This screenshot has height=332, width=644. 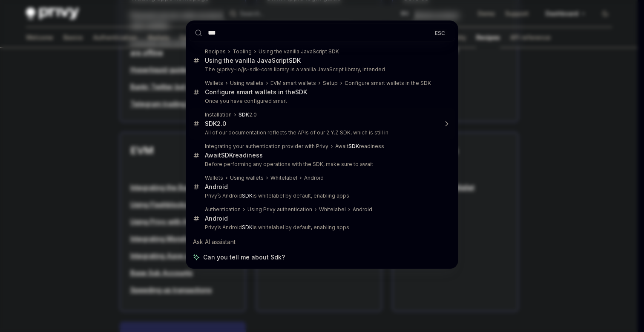 I want to click on div: ESC, so click(x=440, y=32).